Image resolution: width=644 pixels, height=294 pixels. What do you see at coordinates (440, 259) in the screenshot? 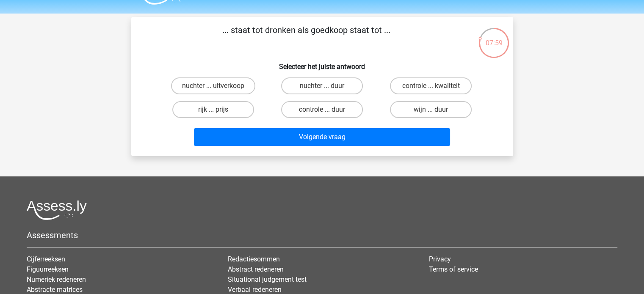
I see `a: Privacy` at bounding box center [440, 259].